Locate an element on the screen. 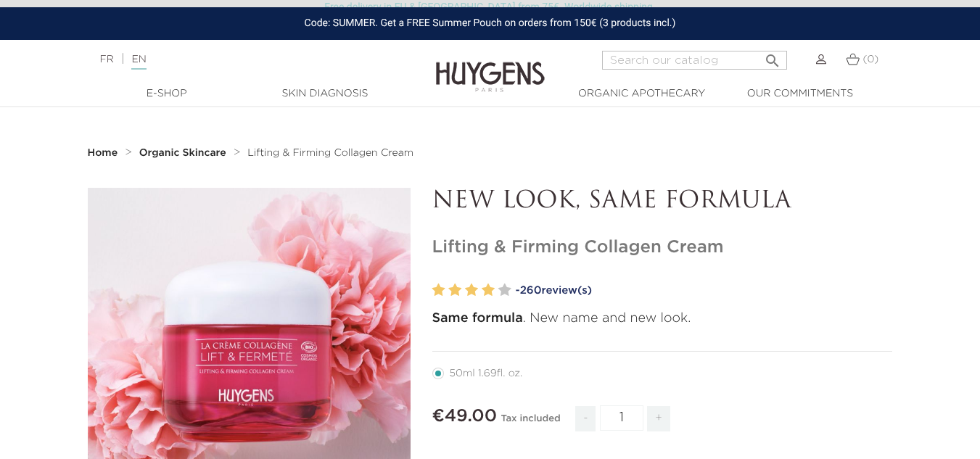  label: 50ml 1.69fl. oz. is located at coordinates (486, 374).